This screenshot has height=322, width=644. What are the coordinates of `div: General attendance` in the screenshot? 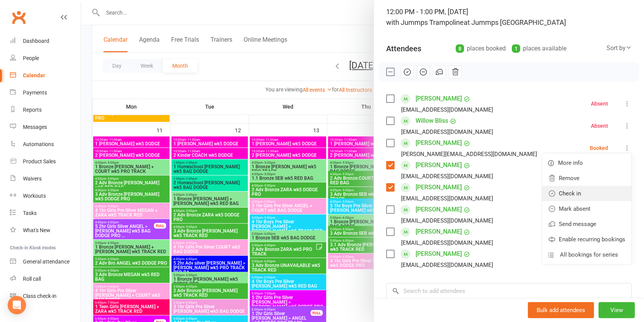 It's located at (46, 261).